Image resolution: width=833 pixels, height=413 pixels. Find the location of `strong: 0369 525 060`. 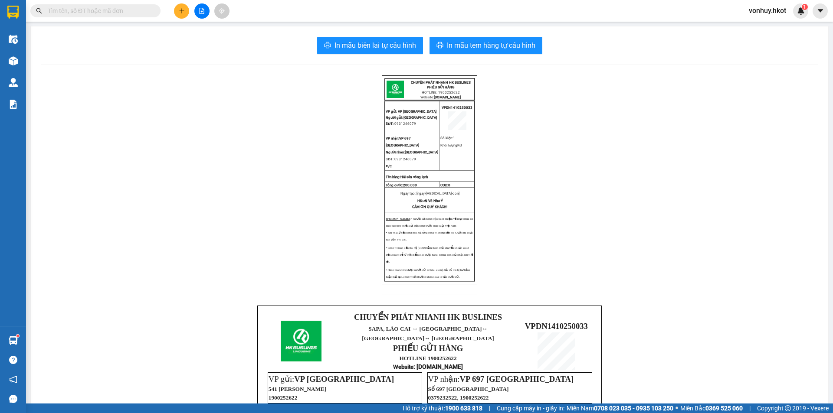

strong: 0369 525 060 is located at coordinates (724, 409).